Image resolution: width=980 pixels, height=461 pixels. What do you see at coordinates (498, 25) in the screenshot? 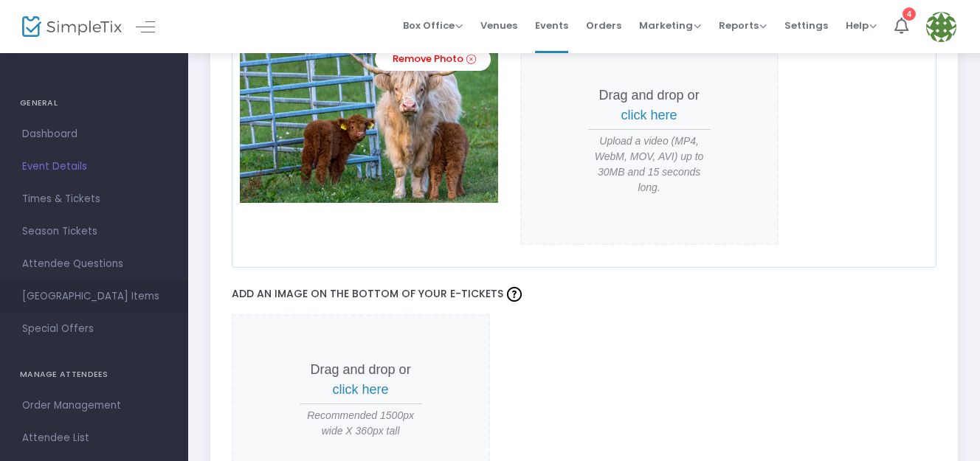
I see `span: Venues` at bounding box center [498, 25].